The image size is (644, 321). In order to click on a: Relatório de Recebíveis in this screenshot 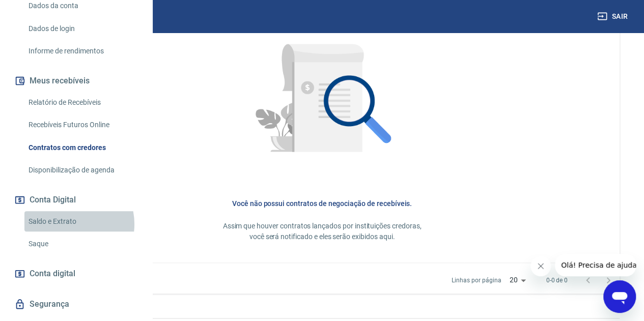, I will do `click(82, 102)`.